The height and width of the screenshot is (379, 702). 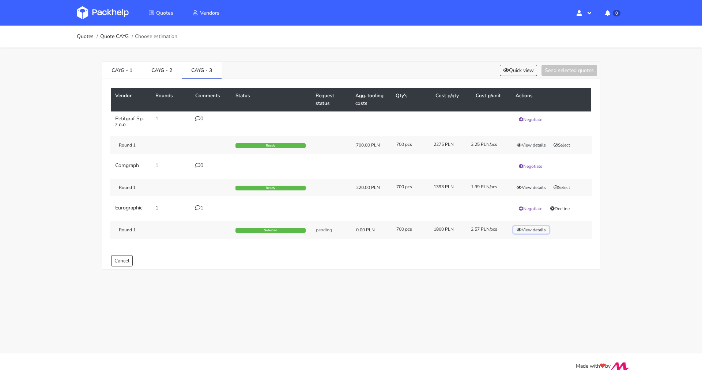 What do you see at coordinates (351, 366) in the screenshot?
I see `div: Made with by` at bounding box center [351, 366].